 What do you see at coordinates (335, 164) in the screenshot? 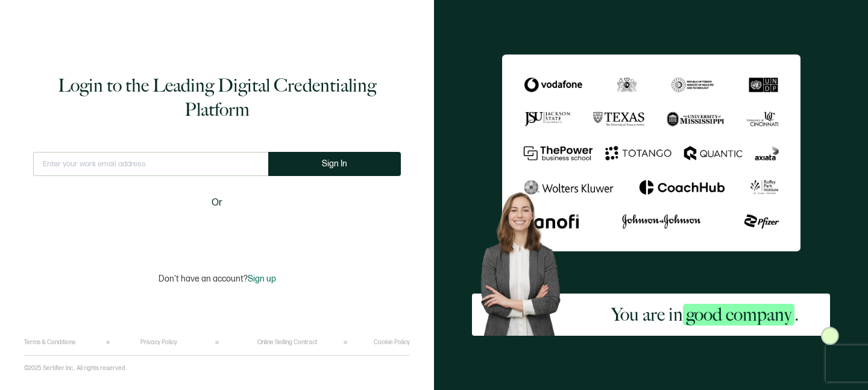
I see `span: Sign In` at bounding box center [335, 164].